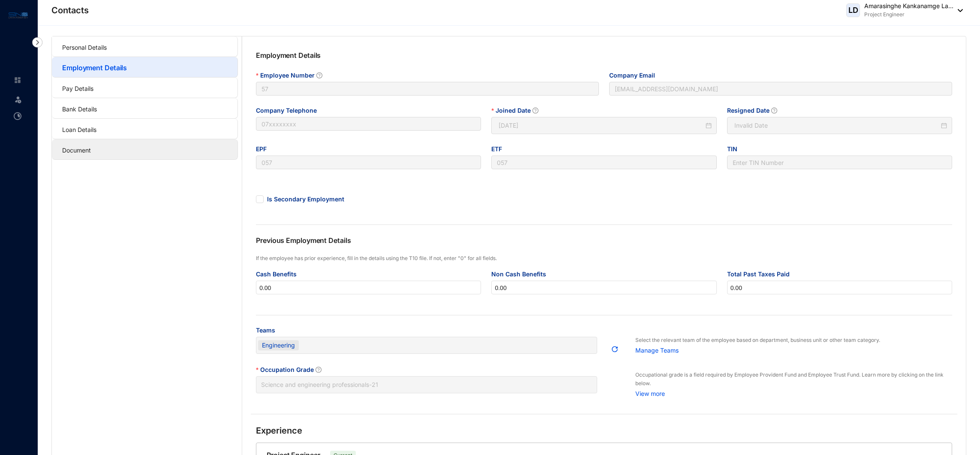 The image size is (980, 455). I want to click on span: Is Secondary Employment, so click(306, 199).